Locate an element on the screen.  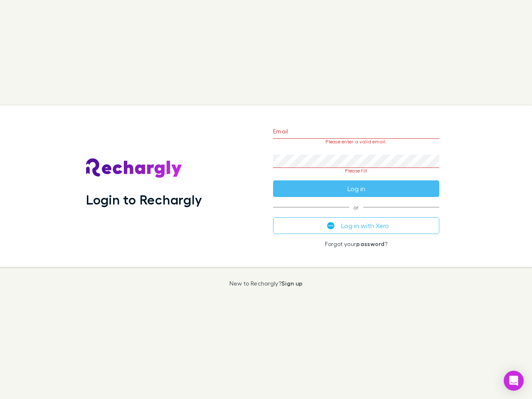
p: Forgot your ? is located at coordinates (356, 244).